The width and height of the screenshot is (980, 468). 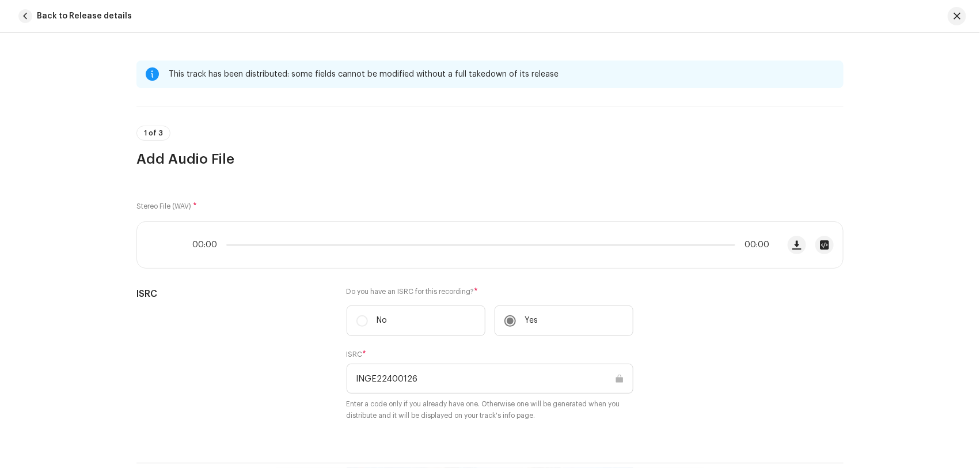 What do you see at coordinates (357, 354) in the screenshot?
I see `label: ISRC` at bounding box center [357, 354].